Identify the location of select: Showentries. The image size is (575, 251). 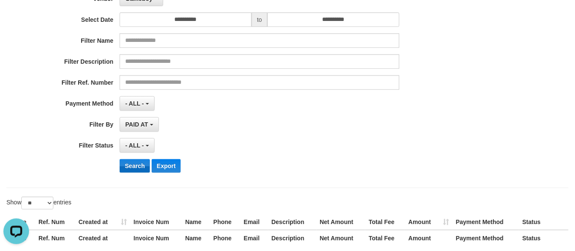
(37, 203).